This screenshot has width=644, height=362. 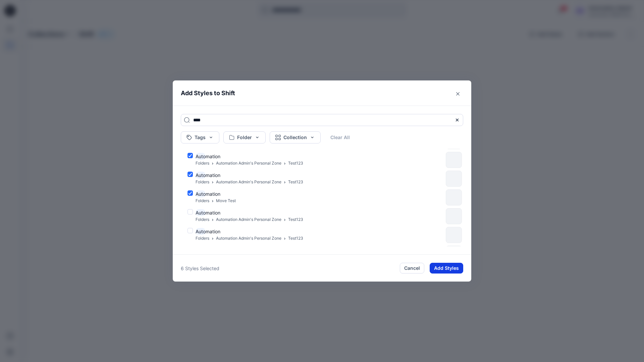 What do you see at coordinates (322, 93) in the screenshot?
I see `header: Add Styles to Shift` at bounding box center [322, 93].